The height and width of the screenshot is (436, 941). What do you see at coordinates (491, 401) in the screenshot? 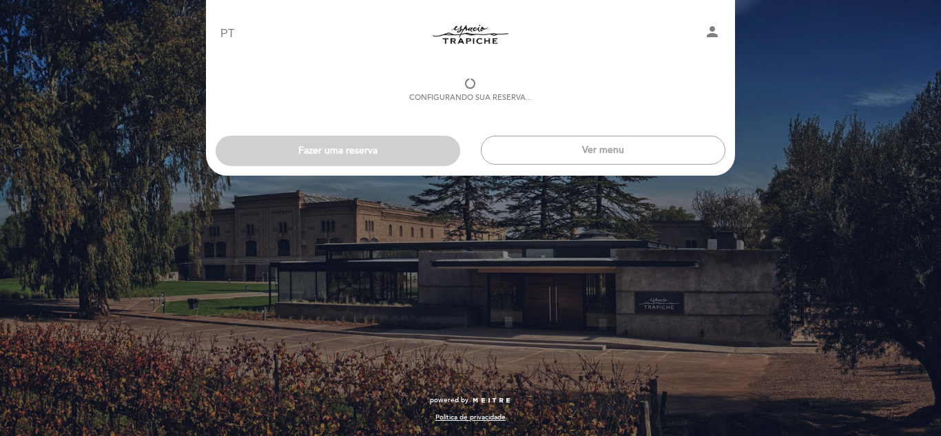
I see `img: MEITRE` at bounding box center [491, 401].